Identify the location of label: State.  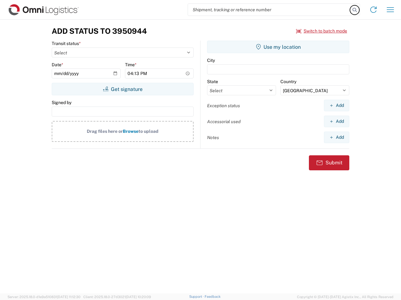
(212, 82).